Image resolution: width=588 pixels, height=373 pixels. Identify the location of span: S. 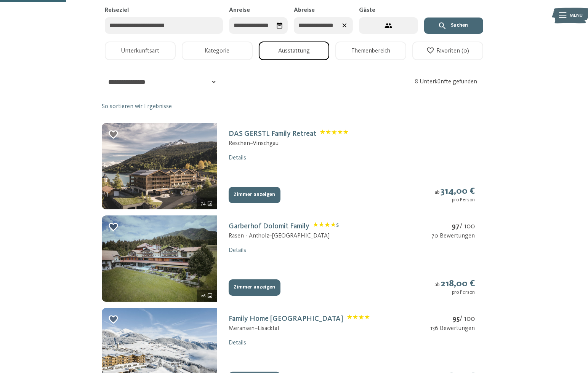
(337, 225).